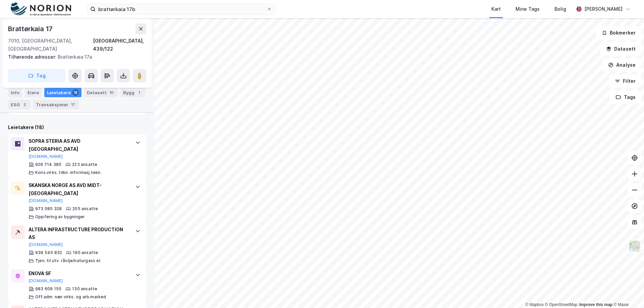  I want to click on div: Leietakere, so click(63, 93).